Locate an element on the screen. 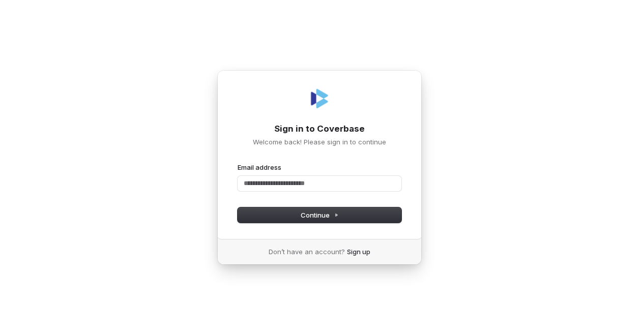 This screenshot has height=335, width=639. img: Coverbase is located at coordinates (319, 99).